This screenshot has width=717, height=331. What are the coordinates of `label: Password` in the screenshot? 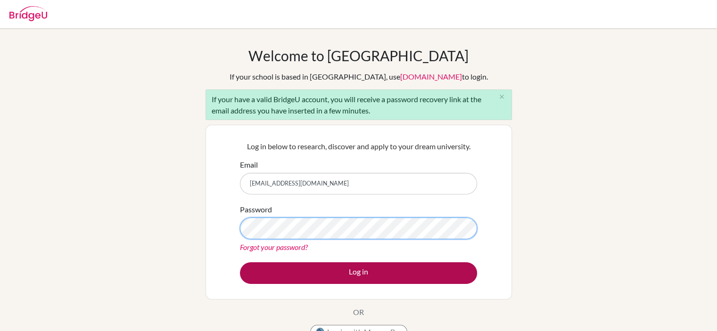 It's located at (256, 210).